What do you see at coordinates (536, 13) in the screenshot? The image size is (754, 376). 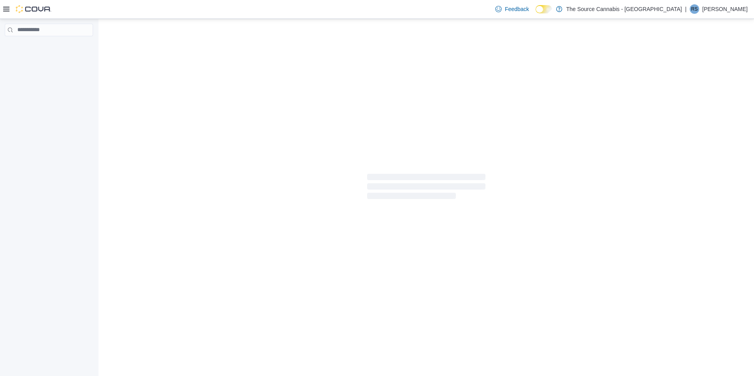 I see `span: Dark Mode` at bounding box center [536, 13].